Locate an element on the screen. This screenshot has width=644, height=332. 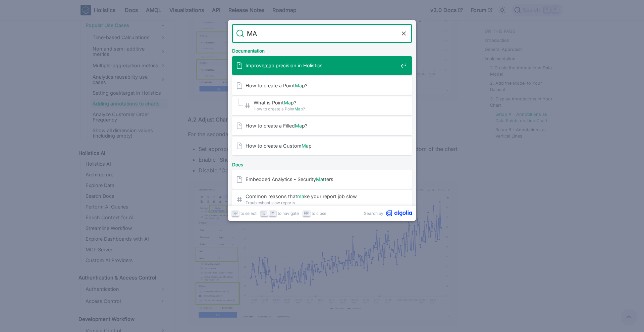
span: Search by is located at coordinates (373, 213).